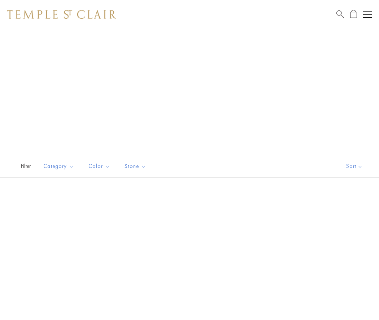 This screenshot has width=379, height=320. I want to click on img: Temple St. Clair, so click(62, 14).